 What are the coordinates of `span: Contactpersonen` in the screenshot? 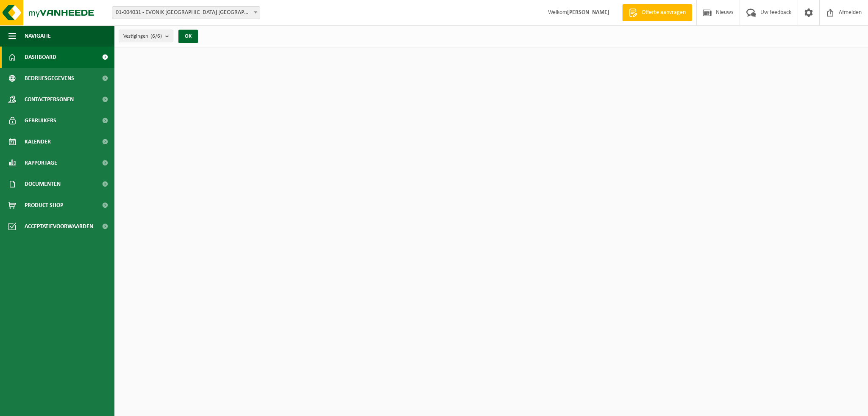 It's located at (49, 100).